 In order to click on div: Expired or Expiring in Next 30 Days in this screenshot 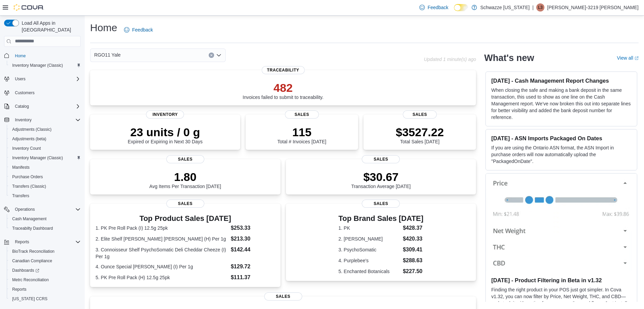, I will do `click(165, 135)`.